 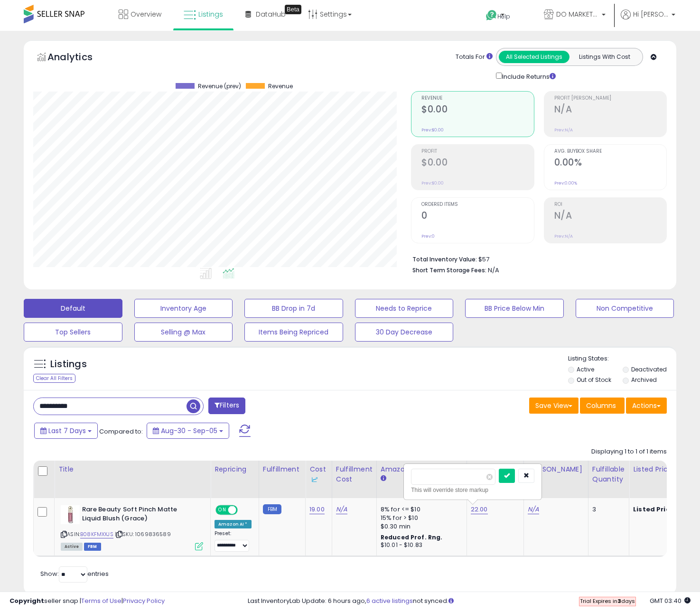 What do you see at coordinates (432, 183) in the screenshot?
I see `small: Prev: $0.00` at bounding box center [432, 183].